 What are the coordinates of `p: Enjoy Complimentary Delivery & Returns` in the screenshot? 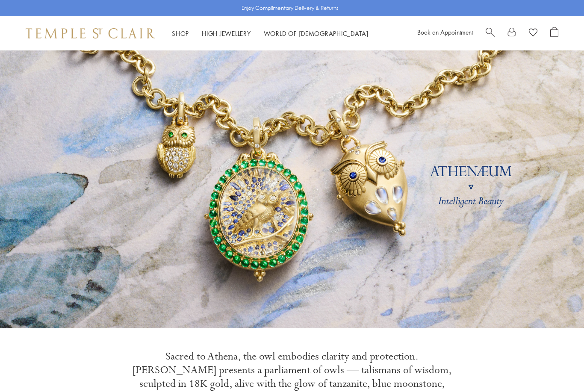 It's located at (290, 8).